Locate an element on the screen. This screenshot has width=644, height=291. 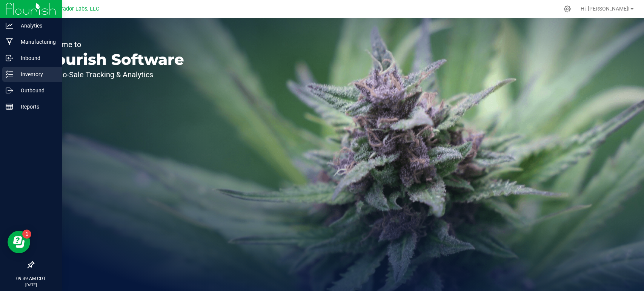
span: Curador Labs, LLC is located at coordinates (77, 9).